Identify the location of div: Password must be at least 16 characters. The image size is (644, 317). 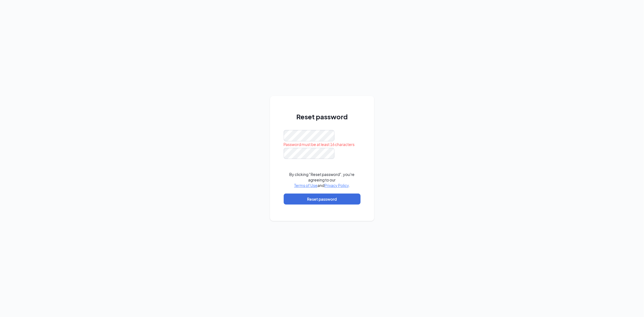
(322, 144).